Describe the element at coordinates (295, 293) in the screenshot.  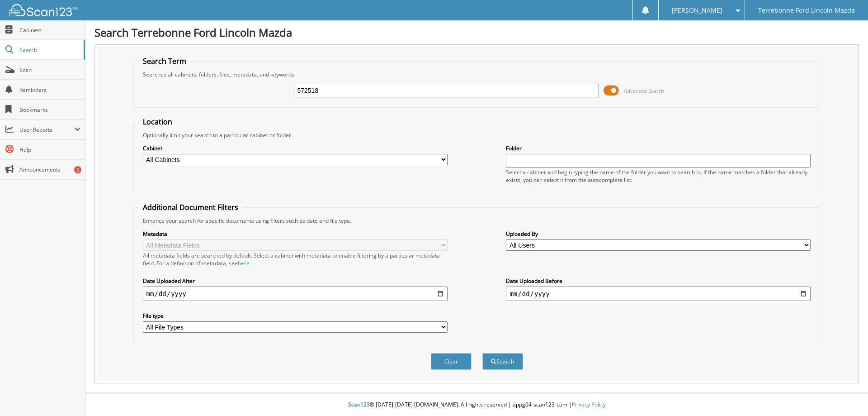
I see `input: start` at that location.